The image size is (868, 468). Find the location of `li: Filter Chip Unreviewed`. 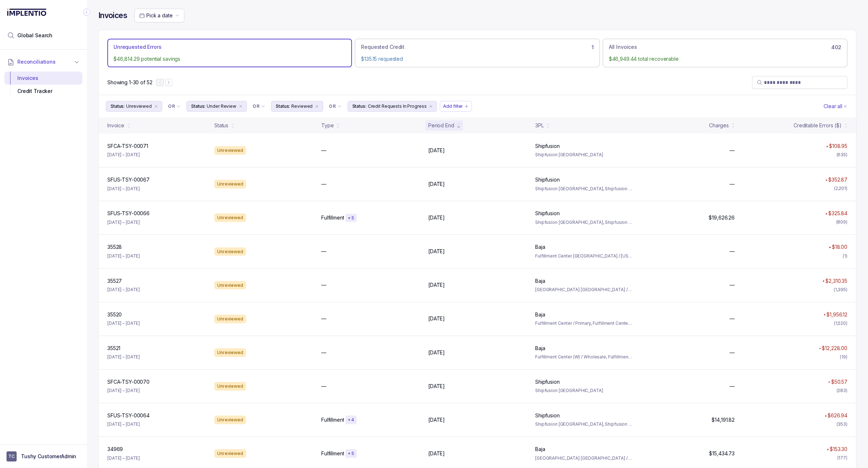

li: Filter Chip Unreviewed is located at coordinates (134, 107).